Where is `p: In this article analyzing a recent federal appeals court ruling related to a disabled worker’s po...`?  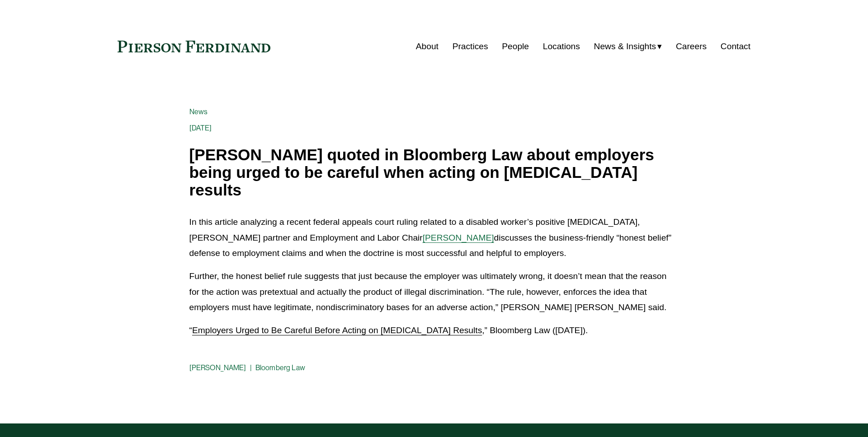
p: In this article analyzing a recent federal appeals court ruling related to a disabled worker’s po... is located at coordinates (434, 238).